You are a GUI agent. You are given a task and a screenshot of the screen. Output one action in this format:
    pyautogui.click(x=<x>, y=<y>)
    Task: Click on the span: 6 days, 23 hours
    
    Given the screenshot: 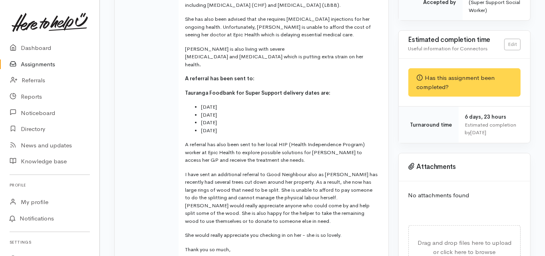 What is the action you would take?
    pyautogui.click(x=486, y=117)
    